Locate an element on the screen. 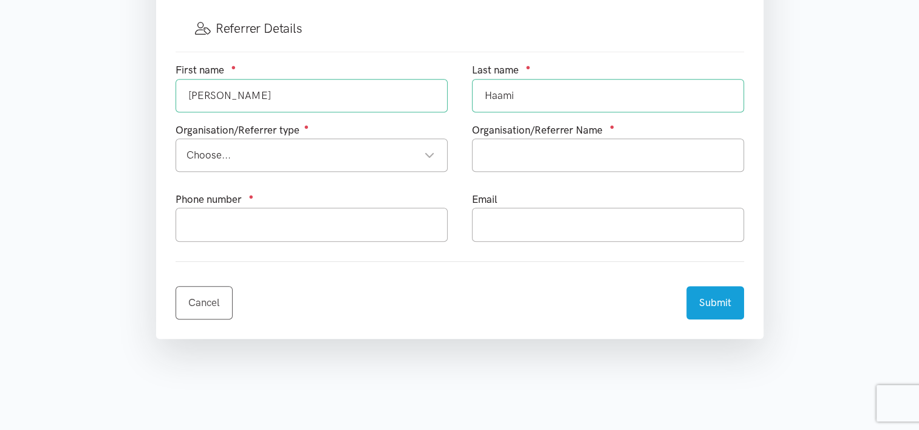 Image resolution: width=919 pixels, height=430 pixels. label: Phone number is located at coordinates (208, 199).